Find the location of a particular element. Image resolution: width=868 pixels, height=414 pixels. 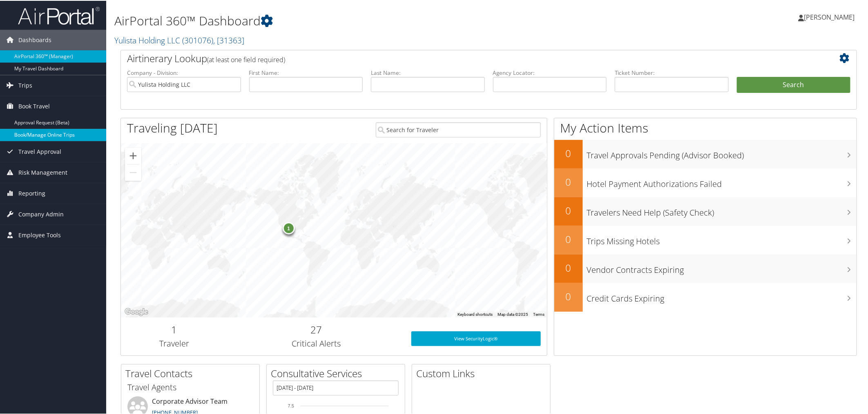

span: Travel Approval is located at coordinates (39, 151).